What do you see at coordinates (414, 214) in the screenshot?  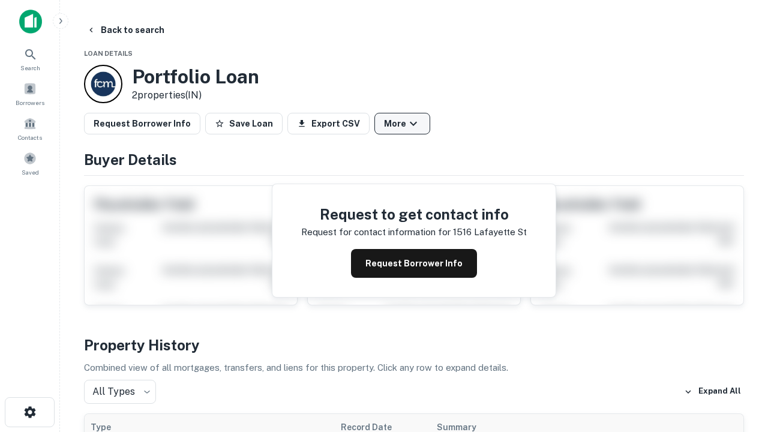 I see `h4: Request to get contact info` at bounding box center [414, 214].